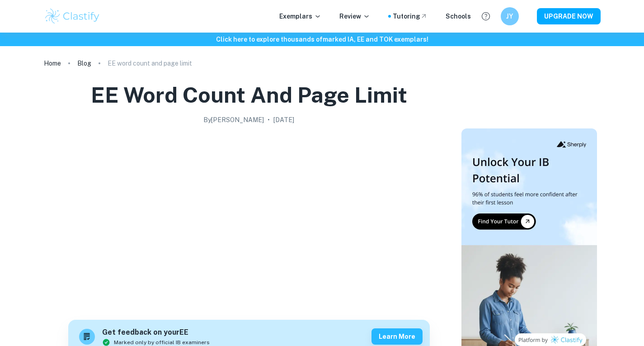 Image resolution: width=644 pixels, height=346 pixels. Describe the element at coordinates (355, 16) in the screenshot. I see `p: Review` at that location.